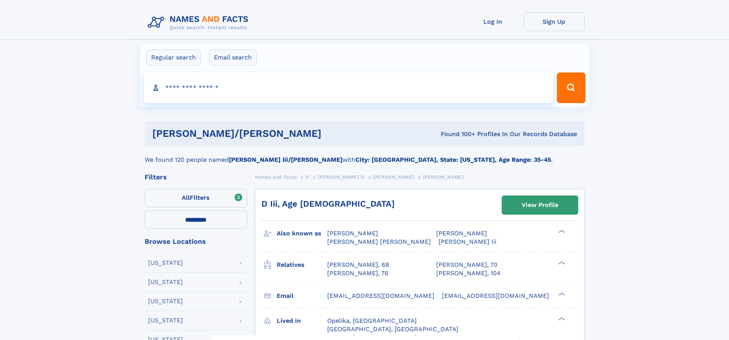 The image size is (729, 340). Describe the element at coordinates (307, 177) in the screenshot. I see `span: D` at that location.